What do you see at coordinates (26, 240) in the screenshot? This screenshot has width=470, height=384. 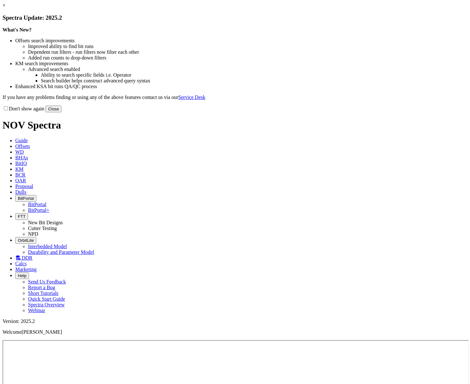 I see `span: OrbitLite` at bounding box center [26, 240].